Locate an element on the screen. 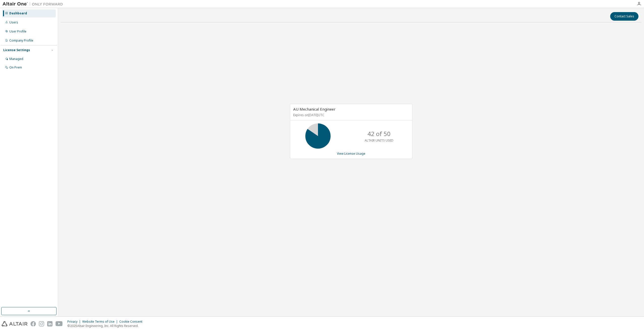 Image resolution: width=644 pixels, height=331 pixels. img: Altair One is located at coordinates (34, 4).